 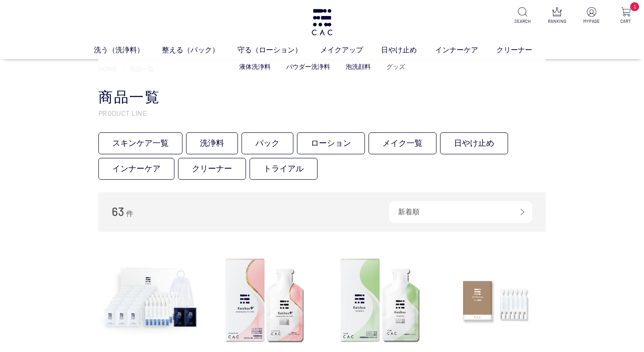 What do you see at coordinates (267, 143) in the screenshot?
I see `a: パック` at bounding box center [267, 143].